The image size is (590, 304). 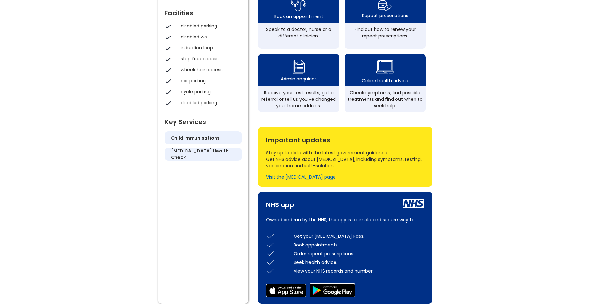 I want to click on div: induction loop, so click(x=210, y=48).